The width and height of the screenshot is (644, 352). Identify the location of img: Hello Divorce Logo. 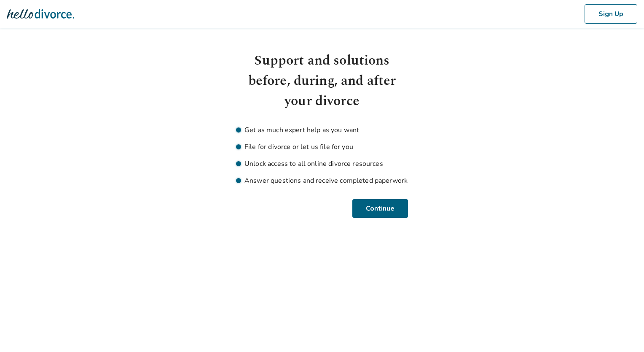
(41, 14).